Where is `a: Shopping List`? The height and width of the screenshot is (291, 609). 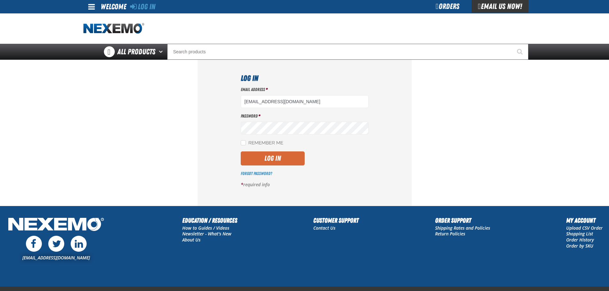
a: Shopping List is located at coordinates (580, 234).